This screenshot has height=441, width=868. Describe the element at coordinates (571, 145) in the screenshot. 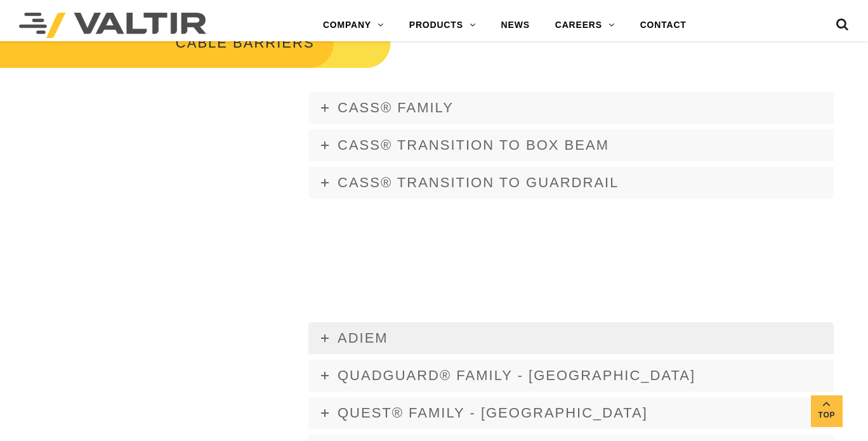

I see `a: CASS® TRANSITION TO BOX BEAM` at that location.